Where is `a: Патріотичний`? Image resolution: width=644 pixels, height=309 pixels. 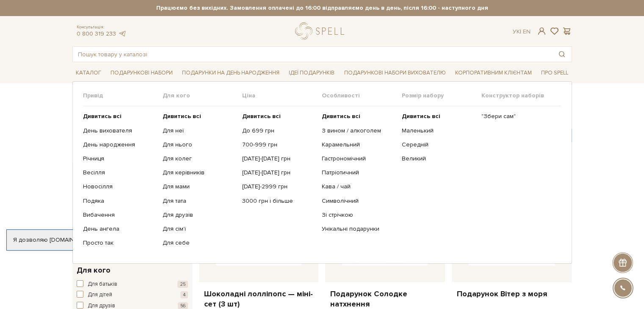 a: Патріотичний is located at coordinates (358, 173).